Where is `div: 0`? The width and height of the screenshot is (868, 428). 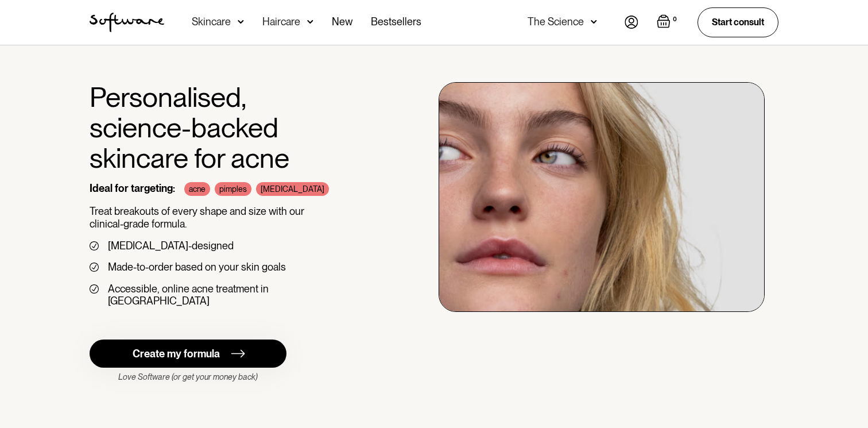
div: 0 is located at coordinates (674, 19).